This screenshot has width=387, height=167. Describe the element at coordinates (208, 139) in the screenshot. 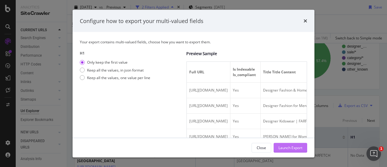

I see `span: https://www.farfetch.com/uk/shopping/women/alexander-mcqueen/items.aspx` at that location.